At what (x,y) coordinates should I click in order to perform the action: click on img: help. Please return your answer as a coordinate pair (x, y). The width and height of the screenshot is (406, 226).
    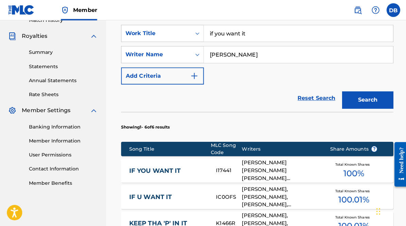
    Looking at the image, I should click on (374, 10).